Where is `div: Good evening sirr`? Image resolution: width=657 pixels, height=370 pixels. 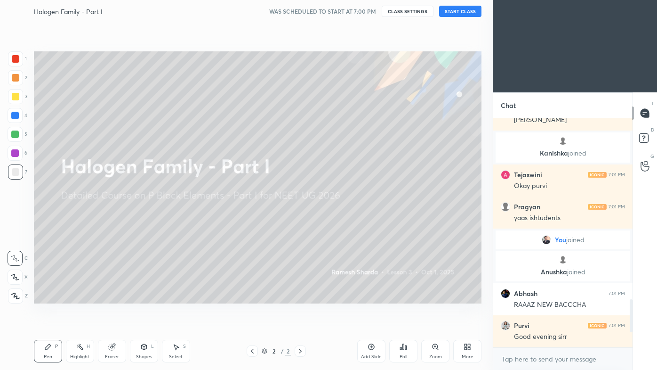
div: Good evening sirr is located at coordinates (570, 337).